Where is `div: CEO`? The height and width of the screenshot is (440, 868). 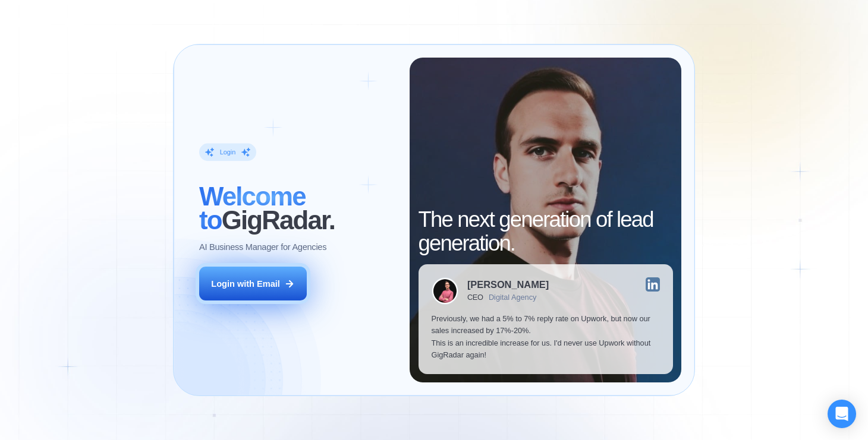 div: CEO is located at coordinates (475, 298).